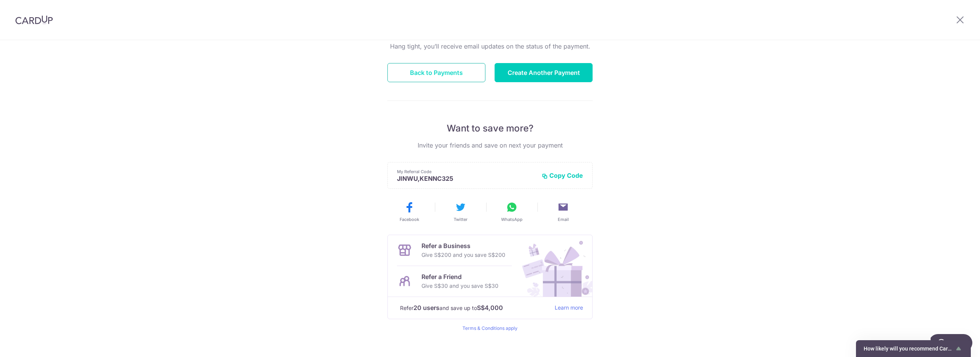 The width and height of the screenshot is (980, 357). Describe the element at coordinates (436, 73) in the screenshot. I see `button: Back to Payments` at that location.